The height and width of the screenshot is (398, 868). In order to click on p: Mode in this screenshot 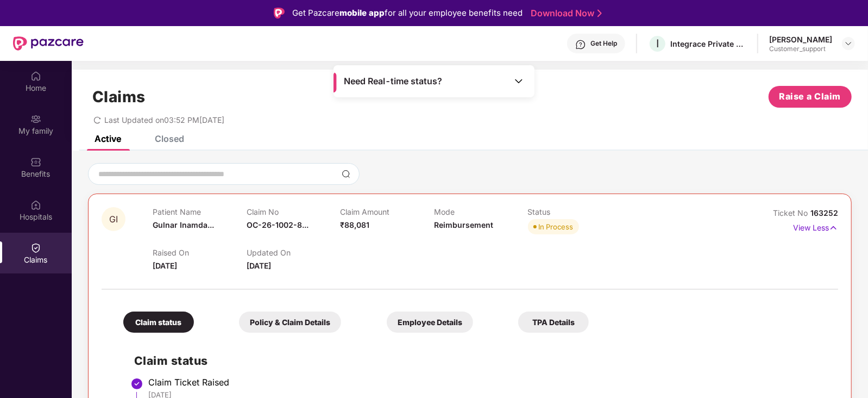, I will do `click(481, 211)`.